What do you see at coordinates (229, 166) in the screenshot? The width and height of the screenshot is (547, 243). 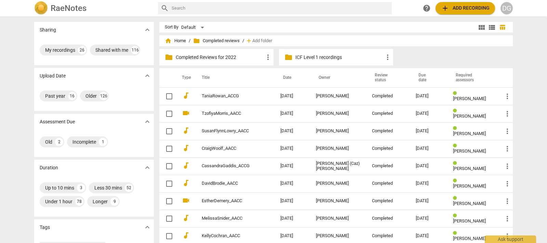 I see `a: CassandraGaddis_ACCG` at bounding box center [229, 166].